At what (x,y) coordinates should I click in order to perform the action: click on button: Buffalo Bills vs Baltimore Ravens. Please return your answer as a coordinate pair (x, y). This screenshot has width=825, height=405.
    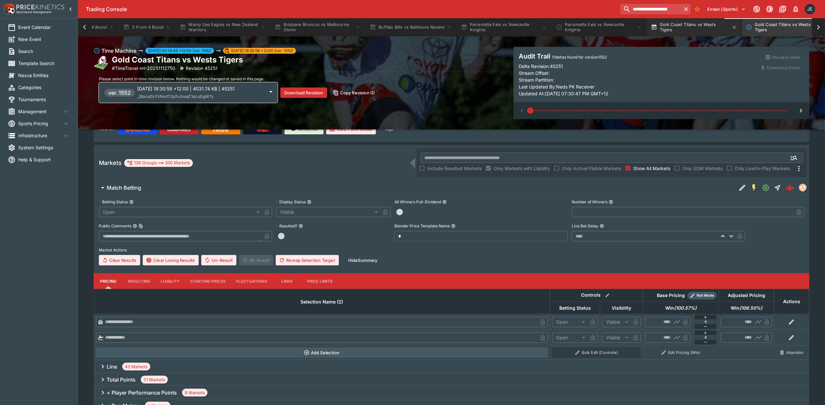
    Looking at the image, I should click on (411, 27).